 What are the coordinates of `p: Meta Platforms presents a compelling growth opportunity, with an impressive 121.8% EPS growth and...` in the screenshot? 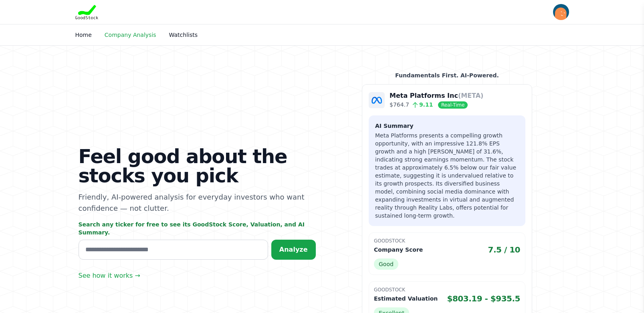 It's located at (447, 175).